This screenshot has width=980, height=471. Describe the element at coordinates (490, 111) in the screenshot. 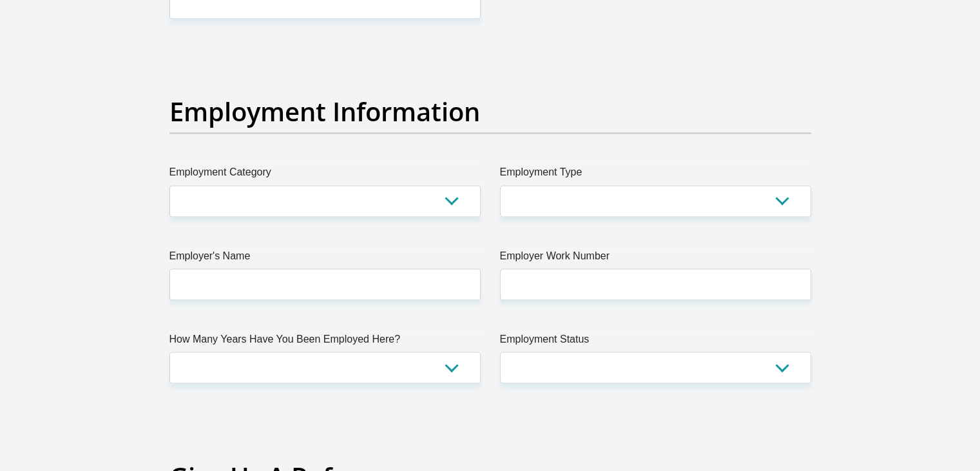

I see `h2: Employment Information` at that location.